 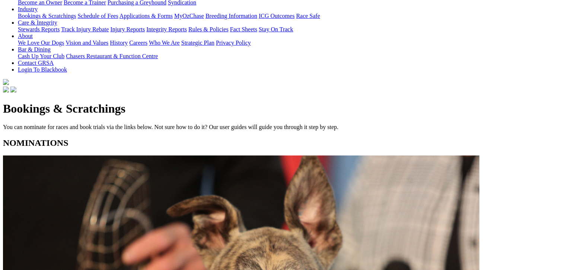 I want to click on a: Privacy Policy, so click(x=233, y=42).